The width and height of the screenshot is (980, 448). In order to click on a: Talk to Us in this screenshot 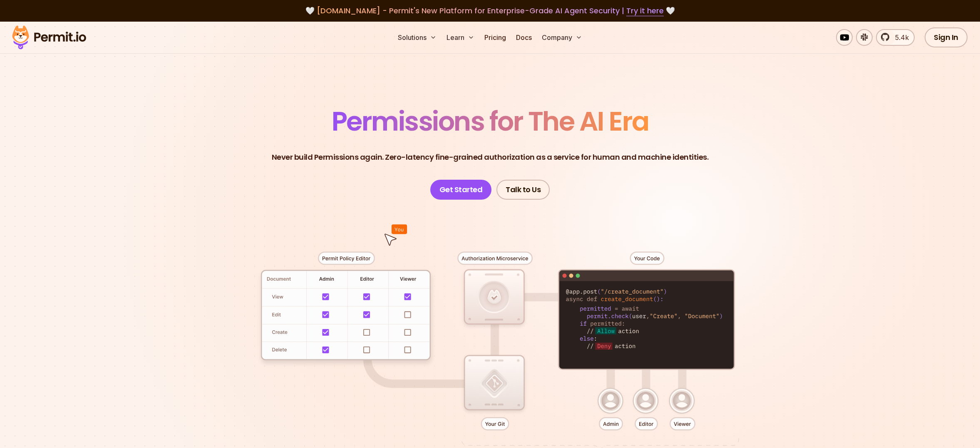, I will do `click(524, 190)`.